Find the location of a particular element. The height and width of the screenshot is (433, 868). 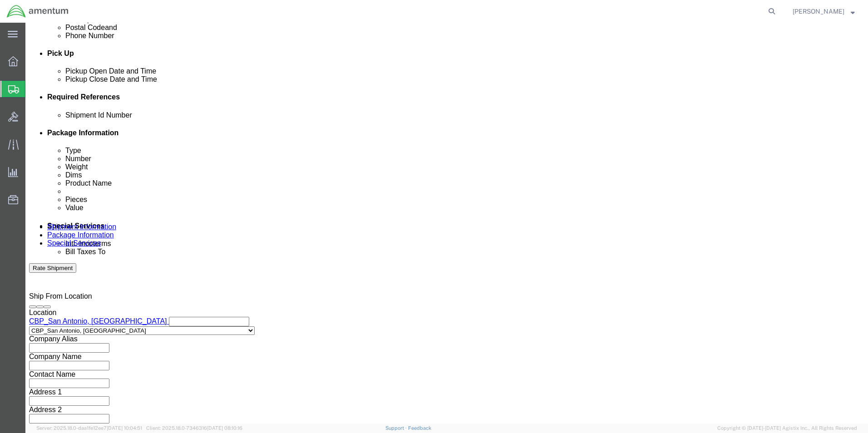

span: Client: 2025.18.0-7346316 is located at coordinates (194, 428).